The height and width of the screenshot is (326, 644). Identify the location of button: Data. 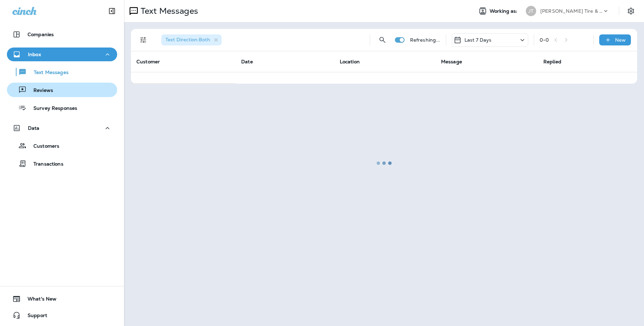
(62, 128).